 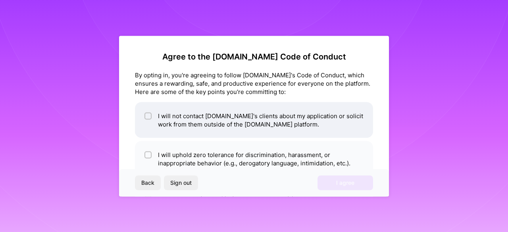 I want to click on button: Back, so click(x=148, y=183).